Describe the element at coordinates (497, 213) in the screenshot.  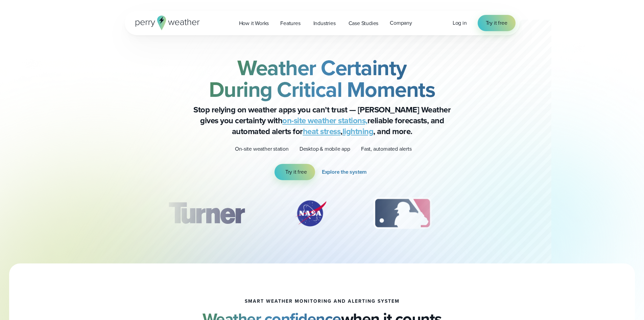
I see `div: 4 of 12` at that location.